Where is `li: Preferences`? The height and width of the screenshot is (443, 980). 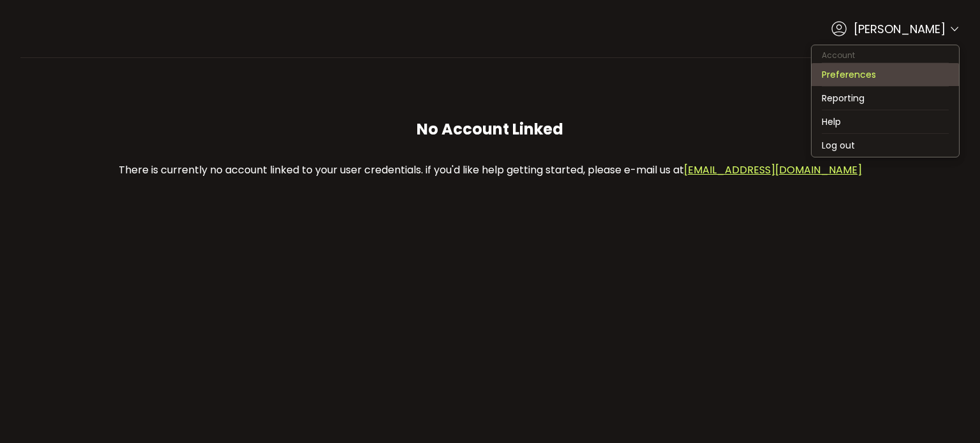 li: Preferences is located at coordinates (884, 75).